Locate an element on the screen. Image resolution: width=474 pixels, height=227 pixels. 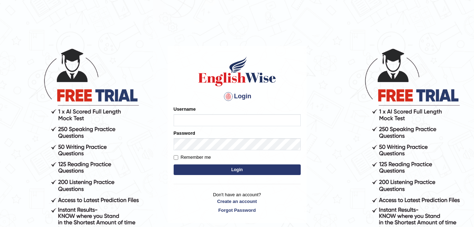
img: Logo of English Wise sign in for intelligent practice with AI is located at coordinates (237, 71).